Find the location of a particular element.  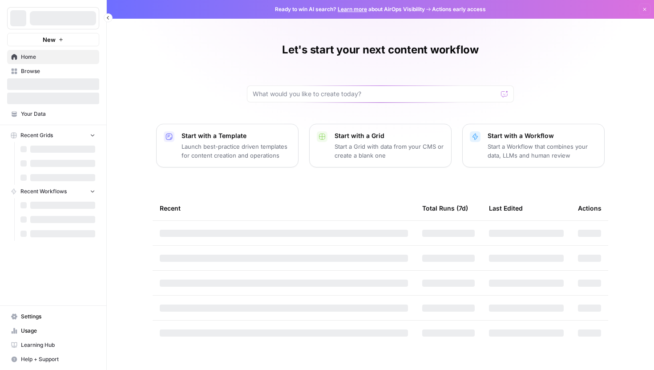

p: Start with a Workflow is located at coordinates (543, 136).